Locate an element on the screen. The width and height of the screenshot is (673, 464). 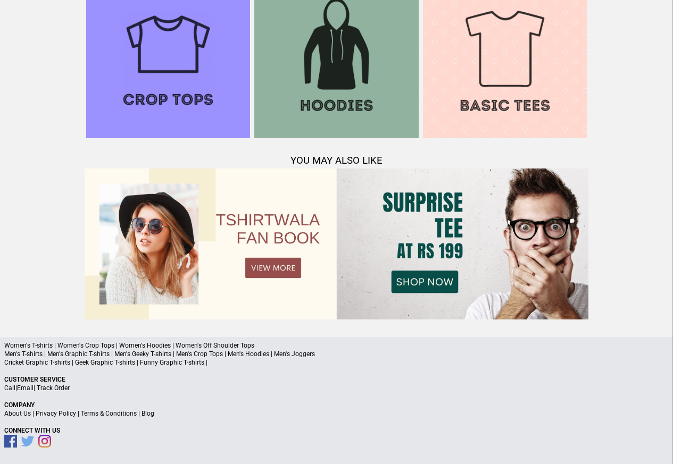
a: Email is located at coordinates (25, 388).